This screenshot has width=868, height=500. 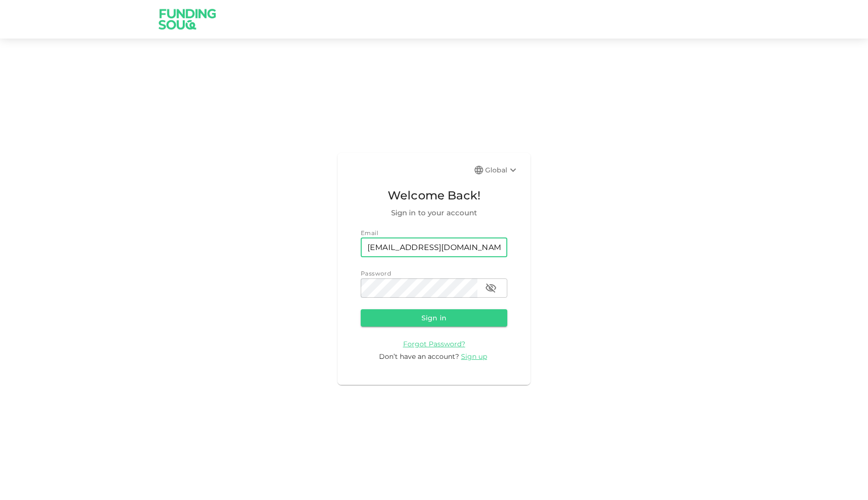 What do you see at coordinates (502, 170) in the screenshot?
I see `div: Global` at bounding box center [502, 170].